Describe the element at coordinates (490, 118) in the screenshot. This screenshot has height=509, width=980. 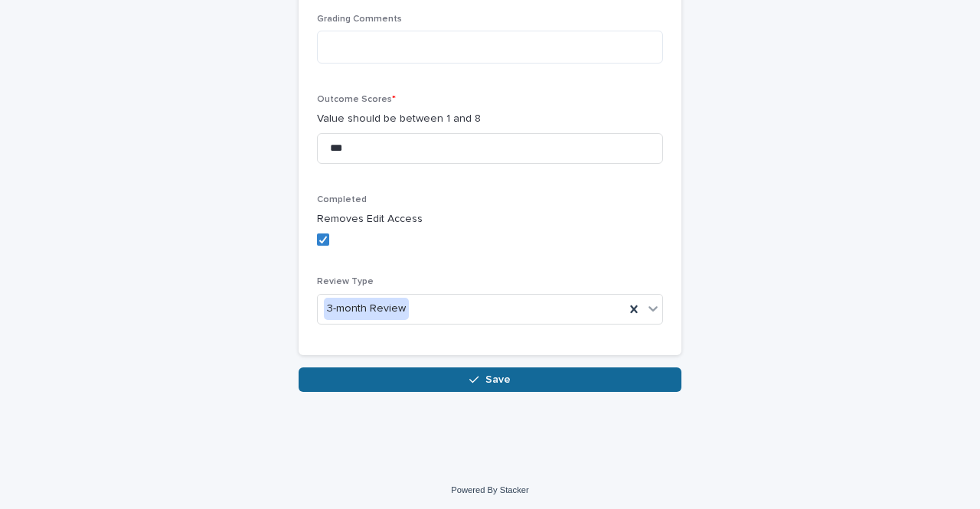
I see `p: Value should be between 1 and 8` at that location.